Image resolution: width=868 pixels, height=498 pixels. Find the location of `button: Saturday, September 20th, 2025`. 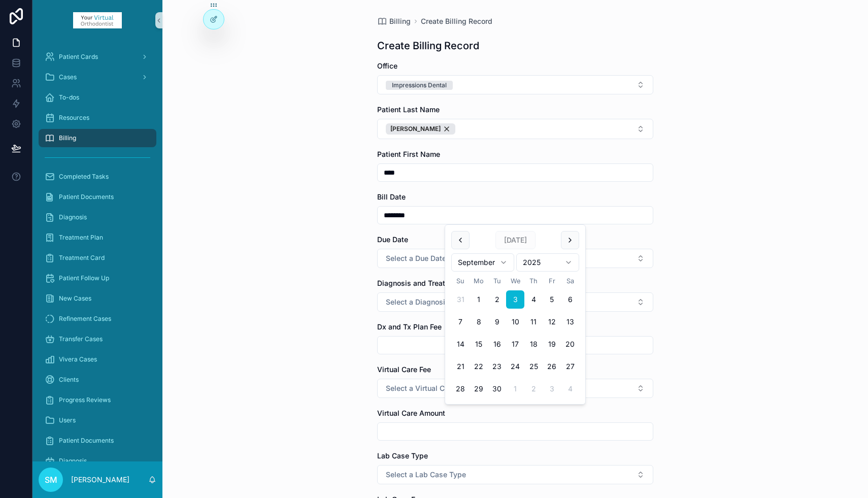

button: Saturday, September 20th, 2025 is located at coordinates (570, 344).